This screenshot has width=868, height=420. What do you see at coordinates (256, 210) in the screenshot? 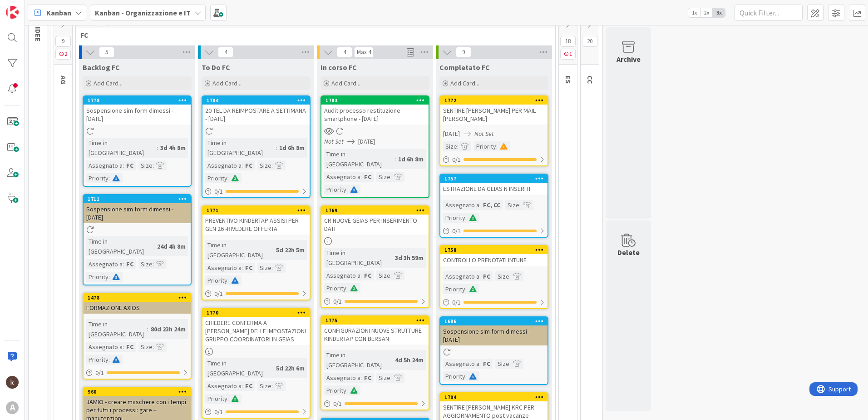
I see `div: 1771` at bounding box center [256, 210].